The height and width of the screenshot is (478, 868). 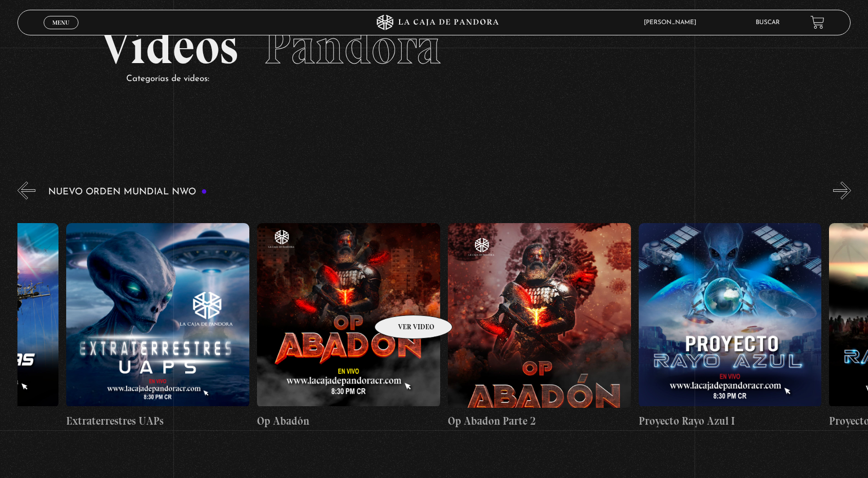 What do you see at coordinates (730, 326) in the screenshot?
I see `a: Proyecto Rayo Azul I` at bounding box center [730, 326].